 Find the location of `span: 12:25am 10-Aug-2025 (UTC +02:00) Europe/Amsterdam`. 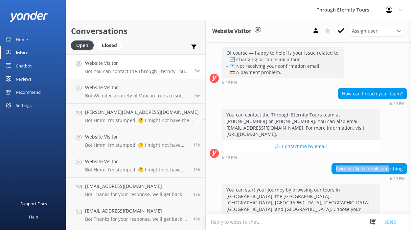

span: 12:25am 10-Aug-2025 (UTC +02:00) Europe/Amsterdam is located at coordinates (197, 194).